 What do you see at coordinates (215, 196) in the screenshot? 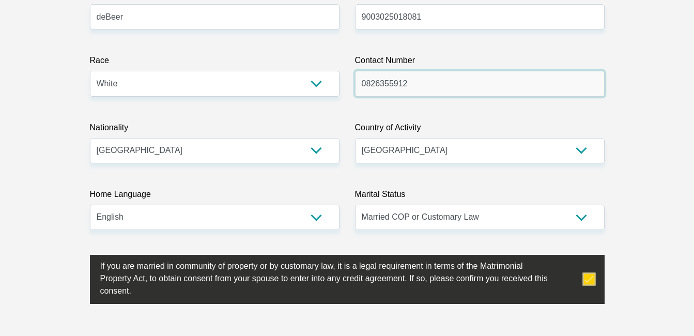
I see `label: Home Language` at bounding box center [215, 196].